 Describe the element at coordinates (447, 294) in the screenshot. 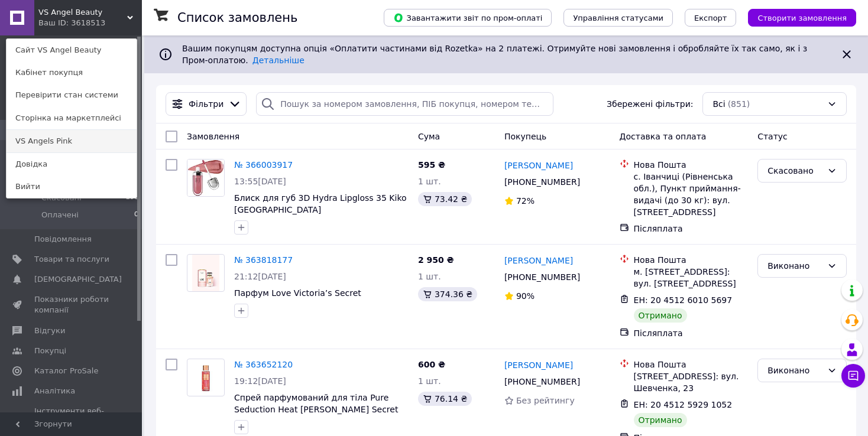

I see `div: 374.36 ₴` at that location.